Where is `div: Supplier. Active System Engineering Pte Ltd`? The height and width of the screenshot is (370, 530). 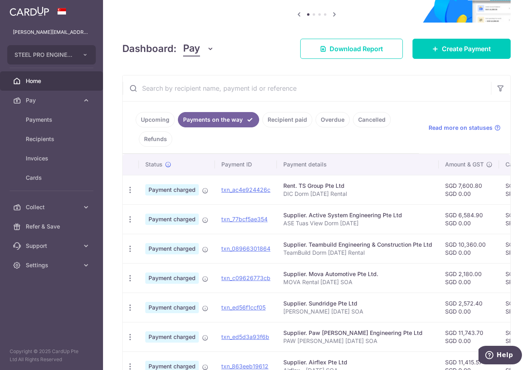
div: Supplier. Active System Engineering Pte Ltd is located at coordinates (358, 215).